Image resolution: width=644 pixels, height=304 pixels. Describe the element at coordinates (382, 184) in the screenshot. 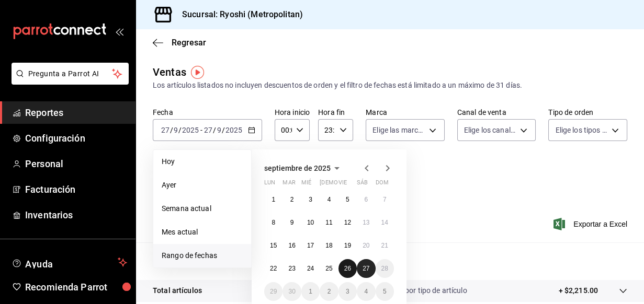

I see `abbr: domingo` at that location.